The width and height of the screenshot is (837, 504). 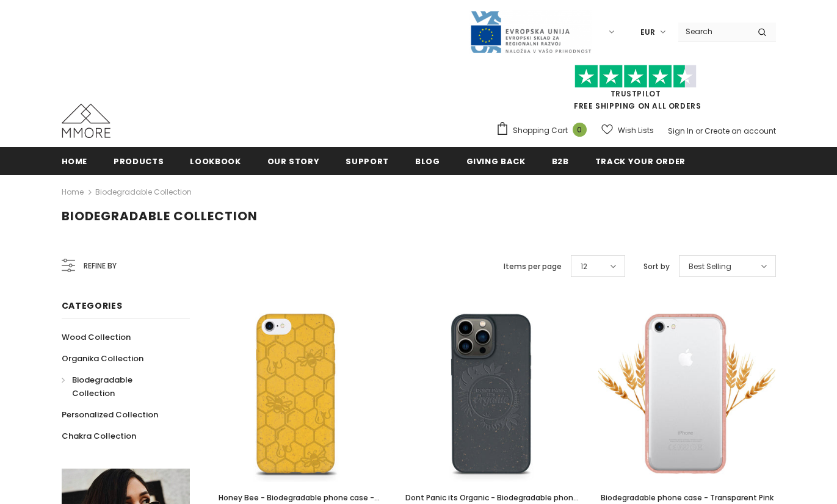 I want to click on span: or, so click(x=699, y=131).